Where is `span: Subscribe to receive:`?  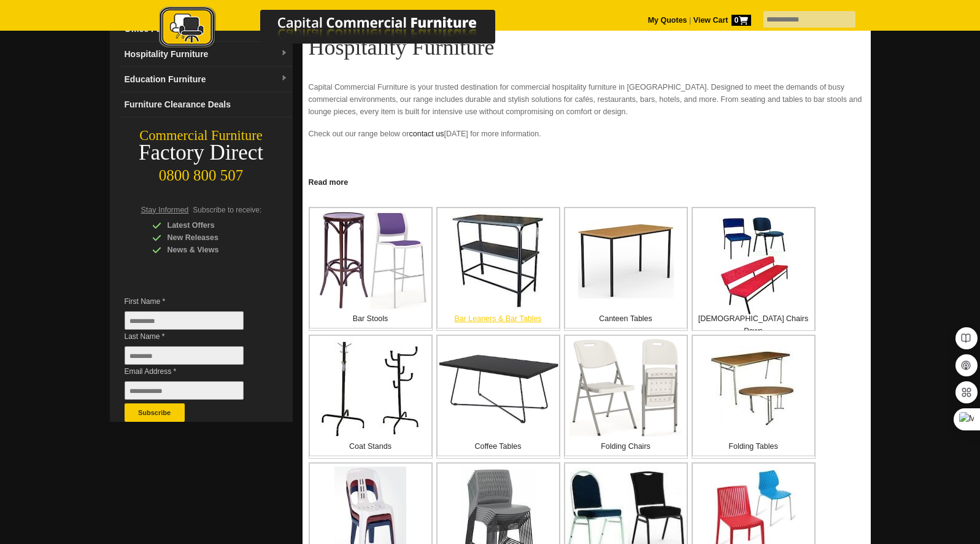 span: Subscribe to receive: is located at coordinates (227, 210).